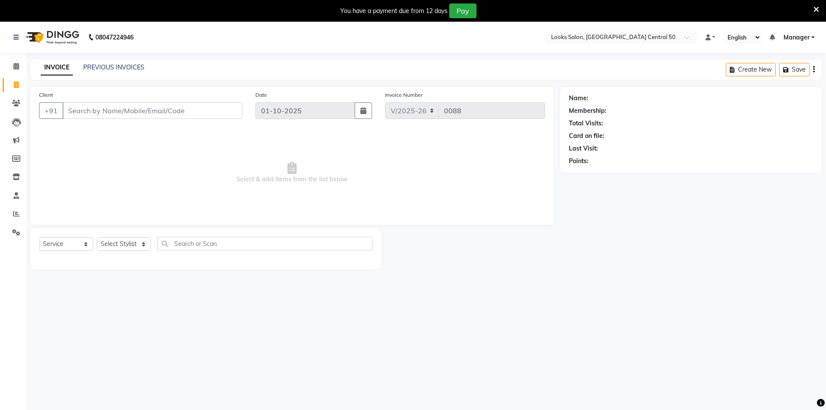 This screenshot has width=826, height=410. What do you see at coordinates (587, 111) in the screenshot?
I see `div: Membership:` at bounding box center [587, 111].